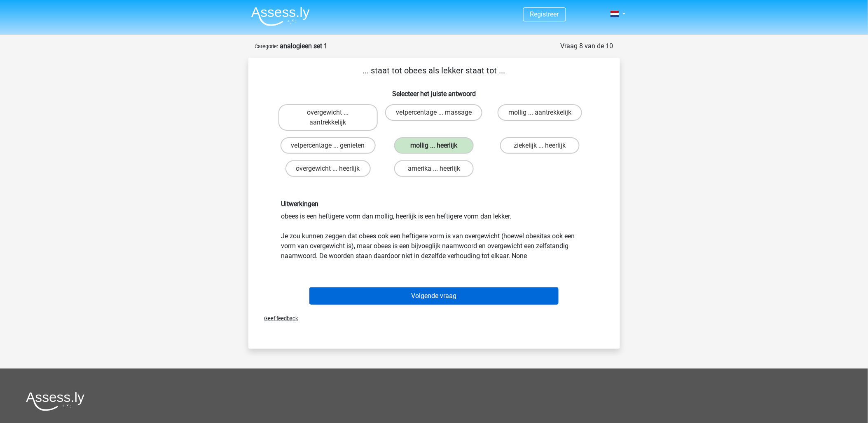  What do you see at coordinates (540, 146) in the screenshot?
I see `label: ziekelijk ... heerlijk` at bounding box center [540, 146].